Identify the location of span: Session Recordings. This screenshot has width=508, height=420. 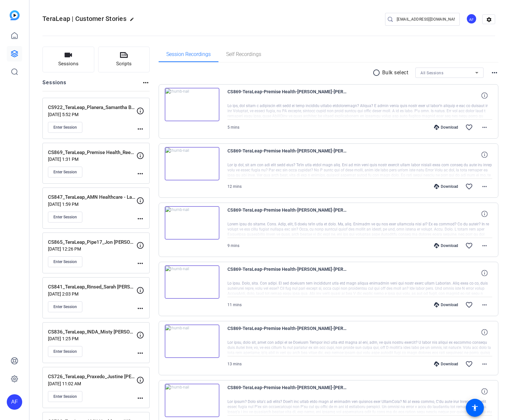
(188, 55).